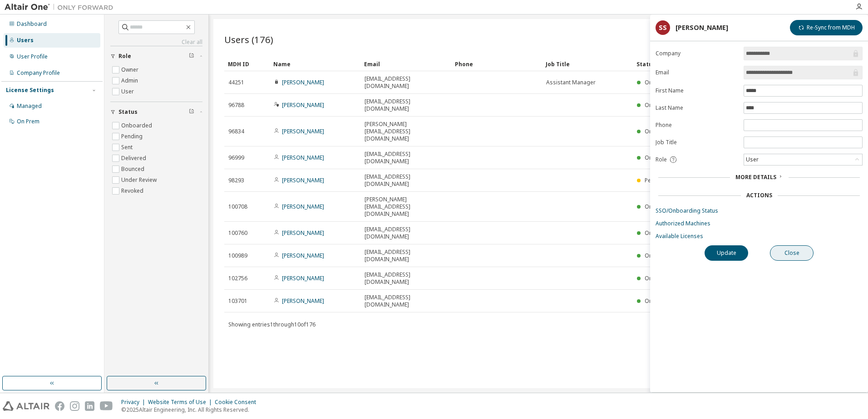  Describe the element at coordinates (238, 207) in the screenshot. I see `span: 100708` at that location.